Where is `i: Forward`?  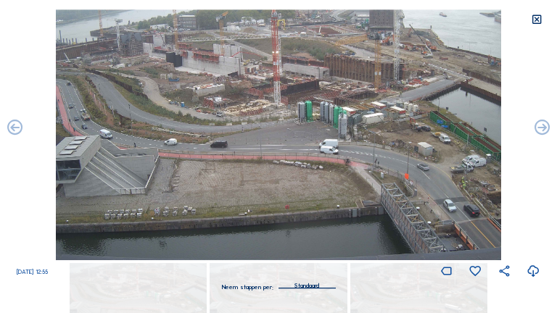 i: Forward is located at coordinates (15, 128).